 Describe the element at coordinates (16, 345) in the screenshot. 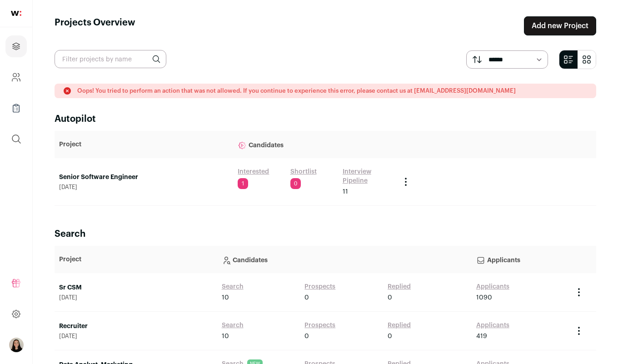

I see `button: Open dropdown` at that location.